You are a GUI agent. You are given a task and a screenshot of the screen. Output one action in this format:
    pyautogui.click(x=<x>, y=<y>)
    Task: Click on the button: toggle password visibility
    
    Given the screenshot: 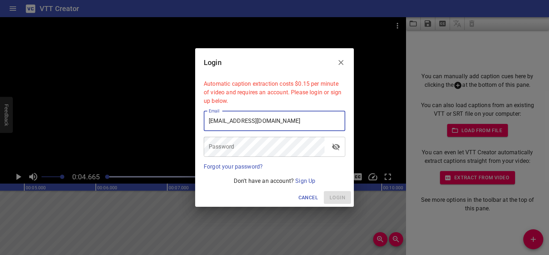 What is the action you would take?
    pyautogui.click(x=336, y=147)
    